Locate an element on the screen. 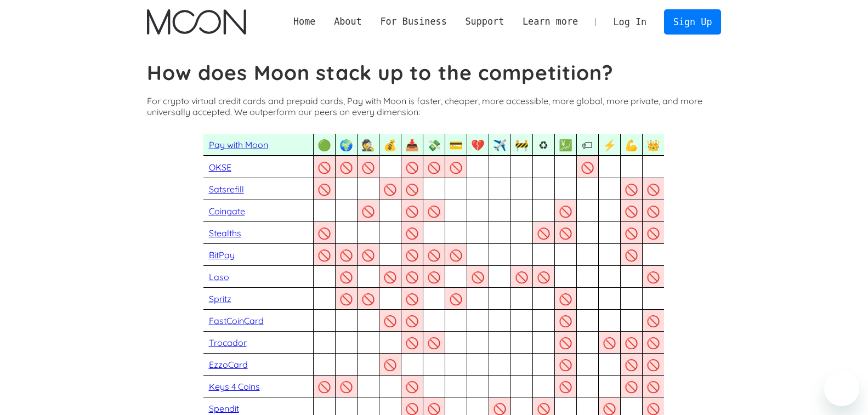 Image resolution: width=868 pixels, height=415 pixels. a: EzzoCard is located at coordinates (228, 364).